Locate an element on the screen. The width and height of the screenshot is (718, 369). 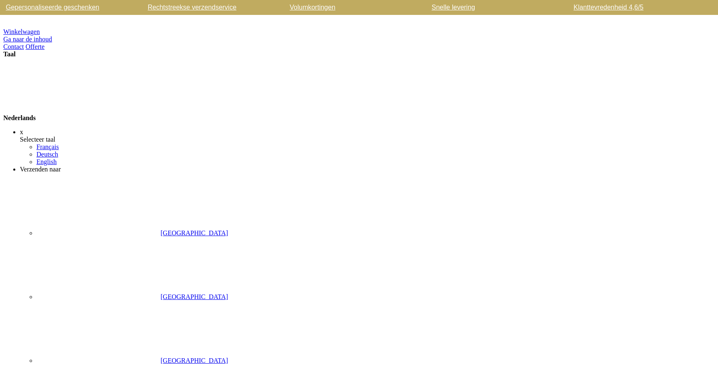
a: Winkelwagen is located at coordinates (22, 31).